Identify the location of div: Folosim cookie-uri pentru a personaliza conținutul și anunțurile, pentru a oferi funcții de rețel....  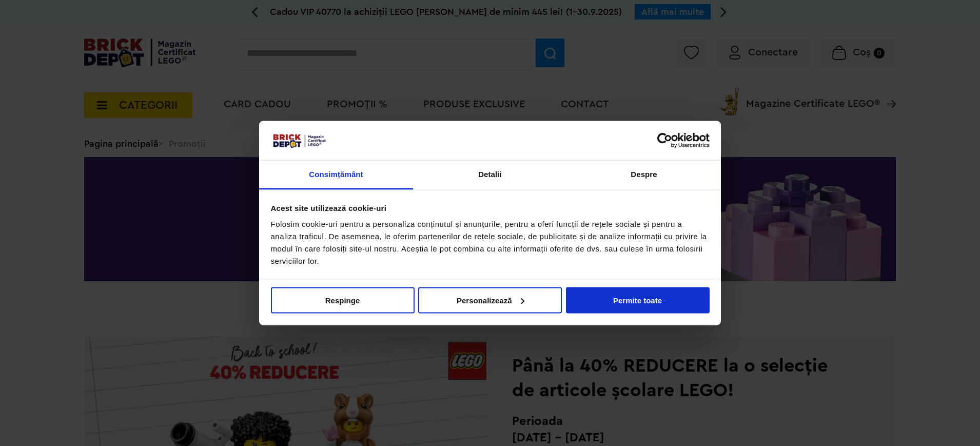
(490, 243).